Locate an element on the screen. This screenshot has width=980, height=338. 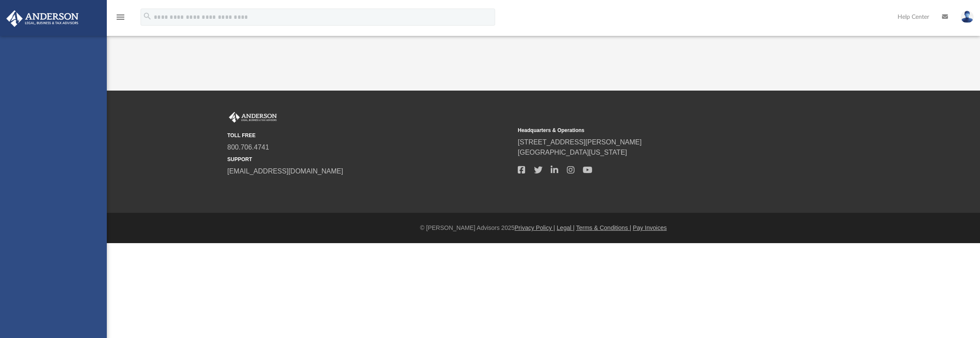
i: menu is located at coordinates (121, 17).